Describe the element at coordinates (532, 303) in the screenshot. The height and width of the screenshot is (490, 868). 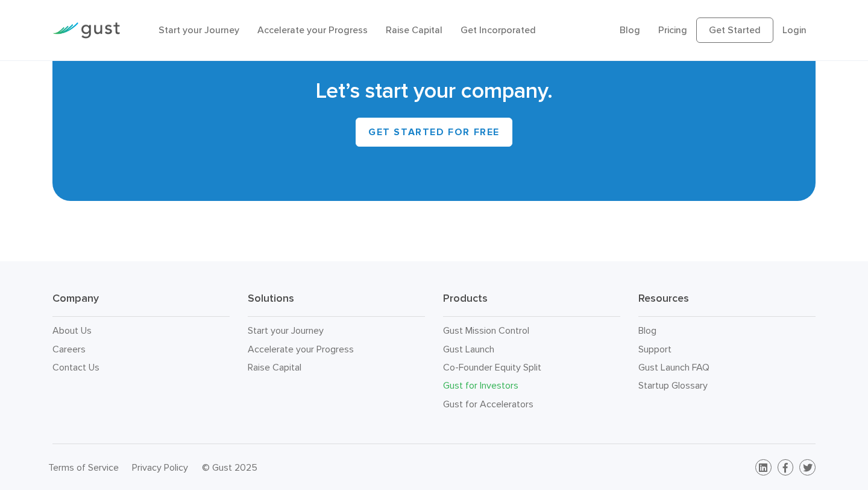
I see `h3: Products` at that location.